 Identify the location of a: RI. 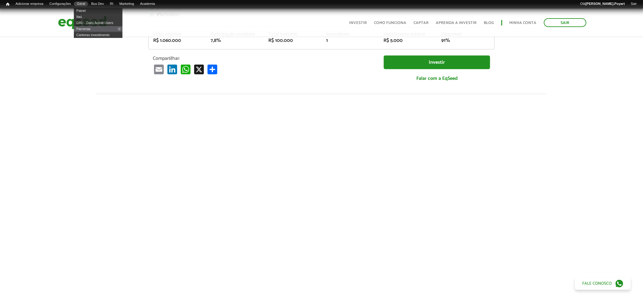
(112, 4).